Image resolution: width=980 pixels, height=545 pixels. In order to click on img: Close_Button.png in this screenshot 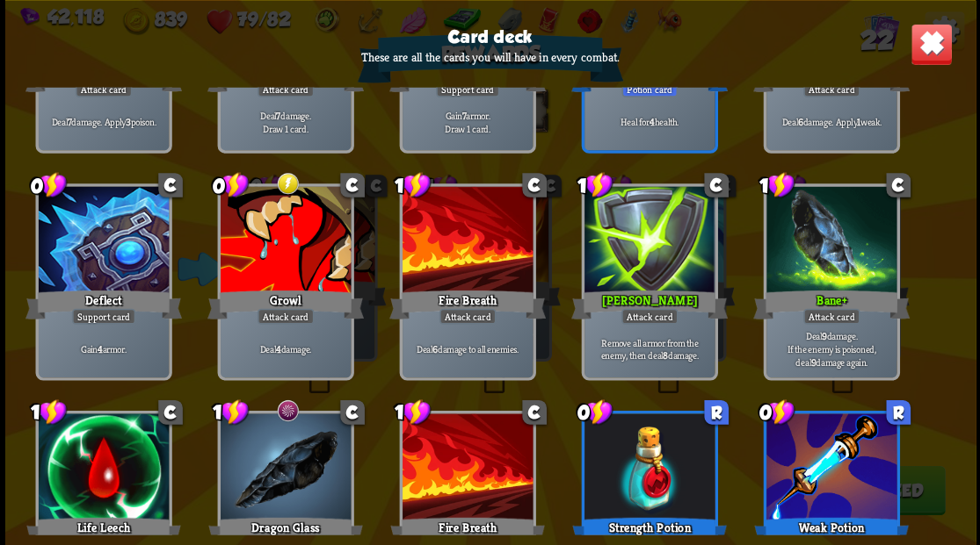, I will do `click(931, 44)`.